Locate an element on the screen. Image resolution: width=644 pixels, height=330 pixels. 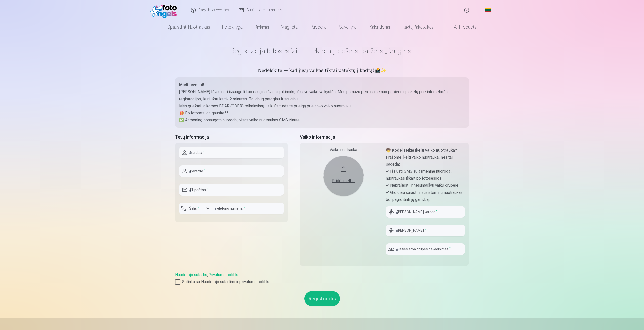
button: Registruotis is located at coordinates (322, 299).